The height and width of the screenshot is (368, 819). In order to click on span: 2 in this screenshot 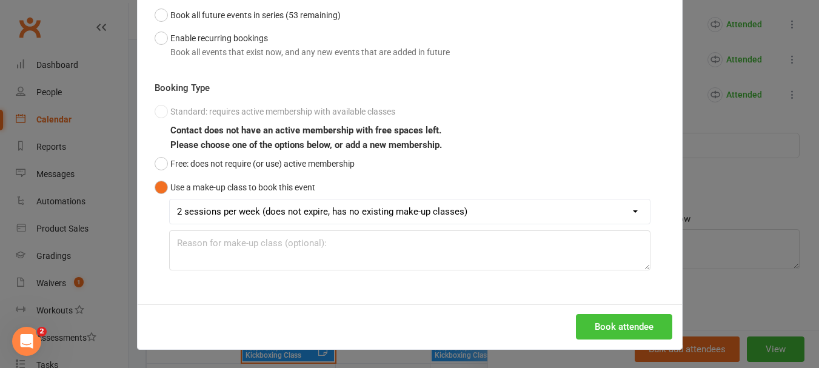, I will do `click(42, 331)`.